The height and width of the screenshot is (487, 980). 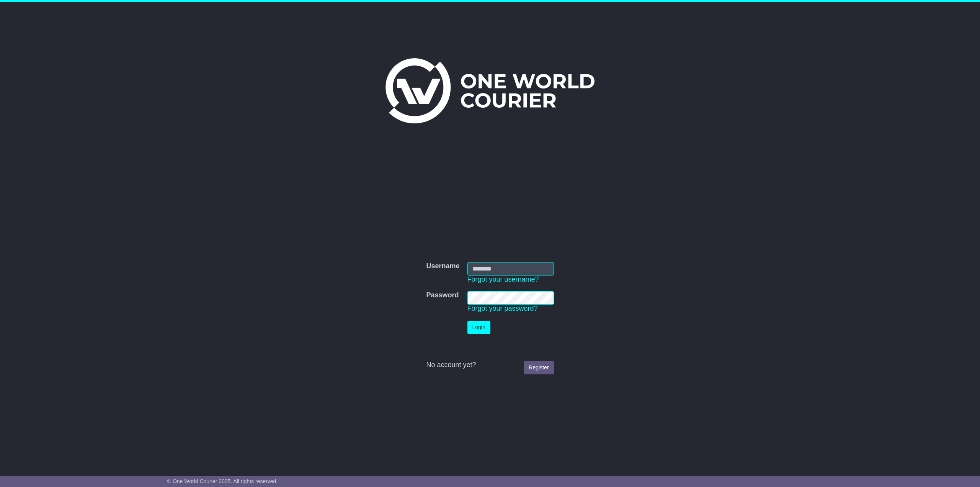 I want to click on button: Login, so click(x=479, y=327).